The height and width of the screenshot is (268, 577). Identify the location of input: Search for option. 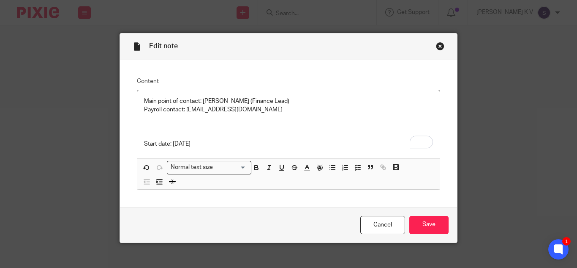
(231, 167).